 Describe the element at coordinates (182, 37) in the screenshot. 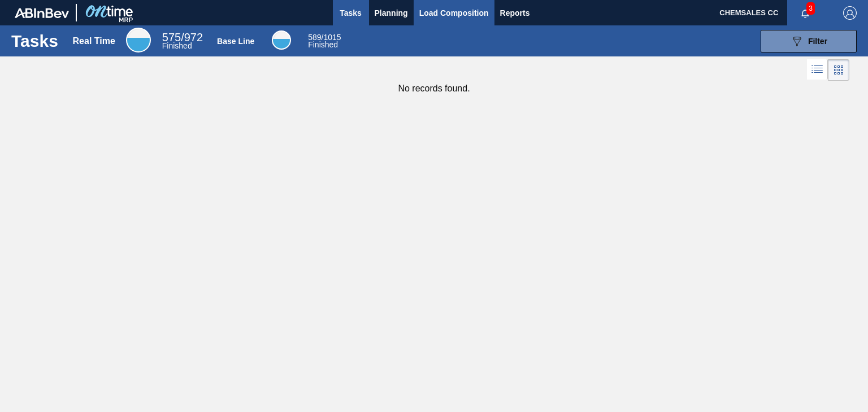

I see `span: / 972` at that location.